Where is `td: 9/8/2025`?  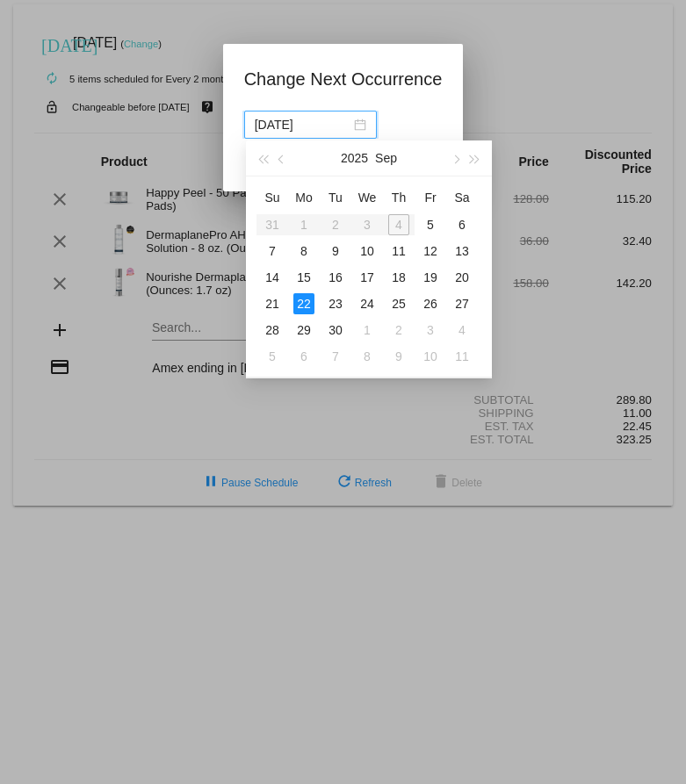
td: 9/8/2025 is located at coordinates (303, 251).